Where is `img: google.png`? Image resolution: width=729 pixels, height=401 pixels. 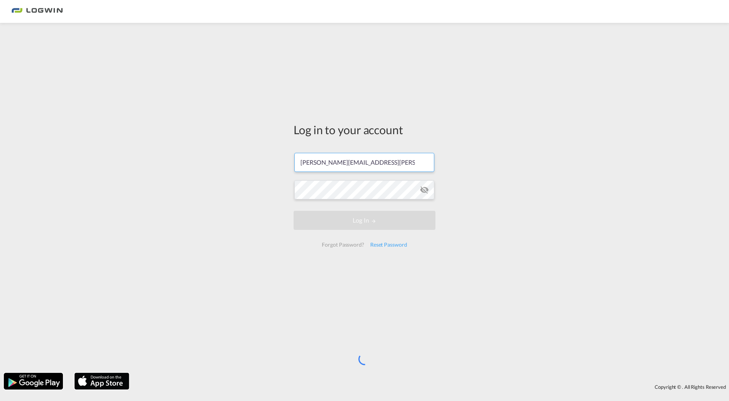 img: google.png is located at coordinates (33, 381).